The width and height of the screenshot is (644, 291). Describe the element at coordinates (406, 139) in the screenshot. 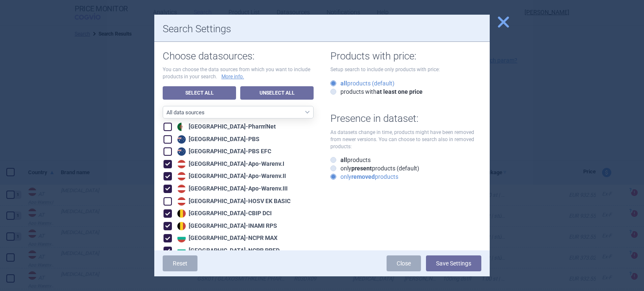

I see `p: As datasets change in time, products might have been removed from newer versions. You can choose ...` at that location.